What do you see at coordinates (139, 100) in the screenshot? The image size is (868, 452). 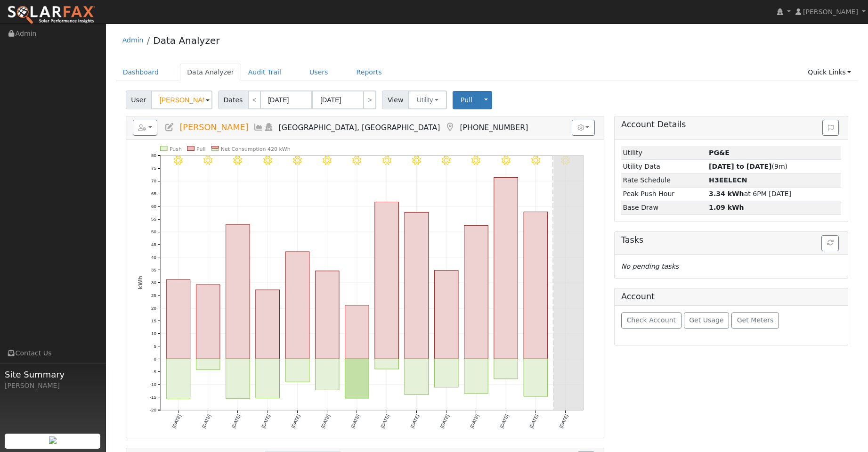 I see `span: User` at bounding box center [139, 100].